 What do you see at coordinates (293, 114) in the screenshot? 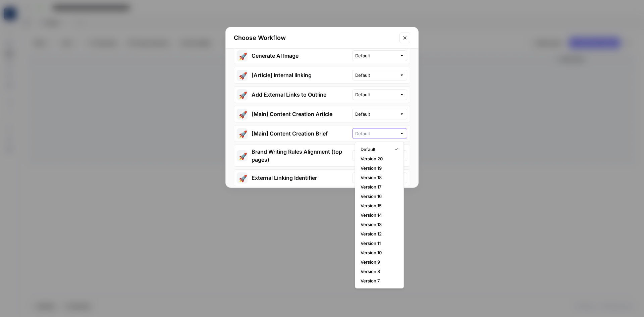
I see `button: 🚀[Main] Content Creation Article` at bounding box center [293, 114].